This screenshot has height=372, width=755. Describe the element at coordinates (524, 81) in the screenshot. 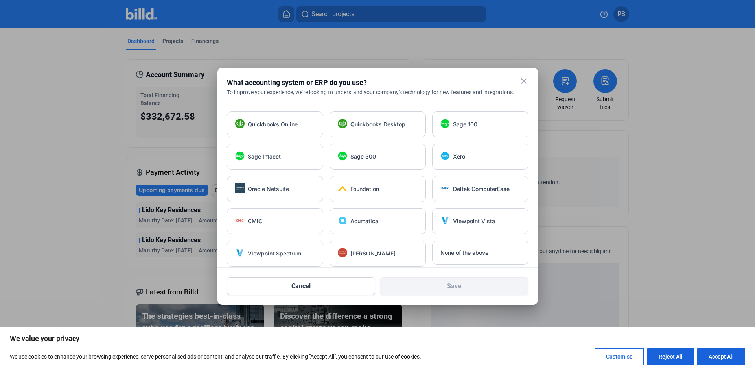

I see `mat-icon: close` at that location.